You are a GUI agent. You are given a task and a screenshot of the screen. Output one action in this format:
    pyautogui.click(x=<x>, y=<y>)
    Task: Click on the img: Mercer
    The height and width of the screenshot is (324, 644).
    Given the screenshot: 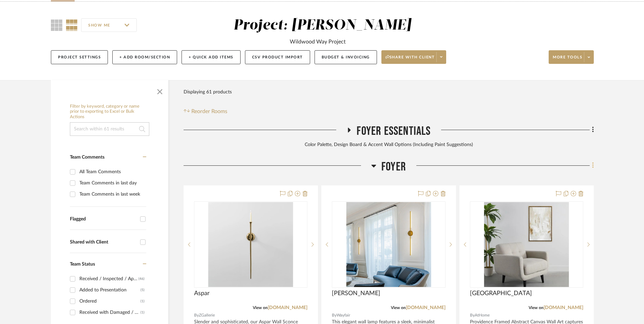 What is the action you would take?
    pyautogui.click(x=388, y=245)
    